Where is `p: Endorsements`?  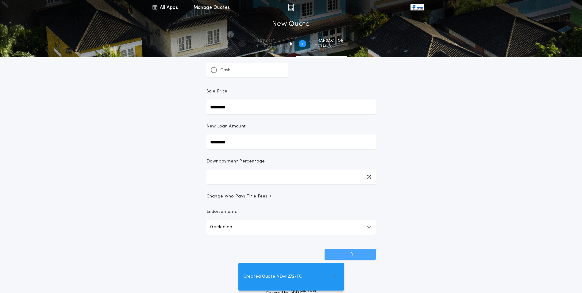 p: Endorsements is located at coordinates (291, 212).